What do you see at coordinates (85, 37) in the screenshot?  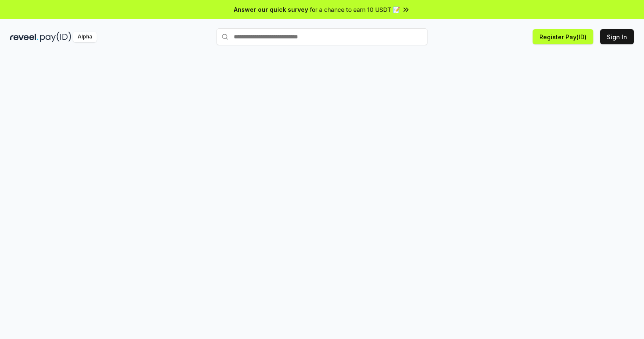 I see `div: Alpha` at bounding box center [85, 37].